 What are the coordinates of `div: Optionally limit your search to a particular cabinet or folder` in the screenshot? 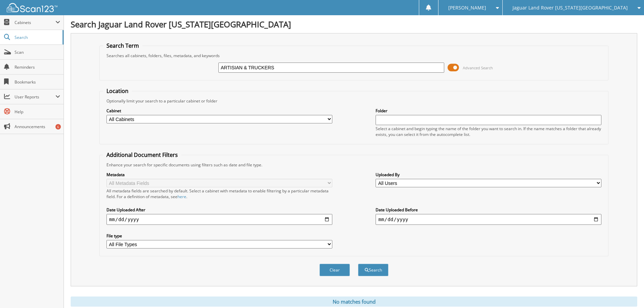 It's located at (354, 101).